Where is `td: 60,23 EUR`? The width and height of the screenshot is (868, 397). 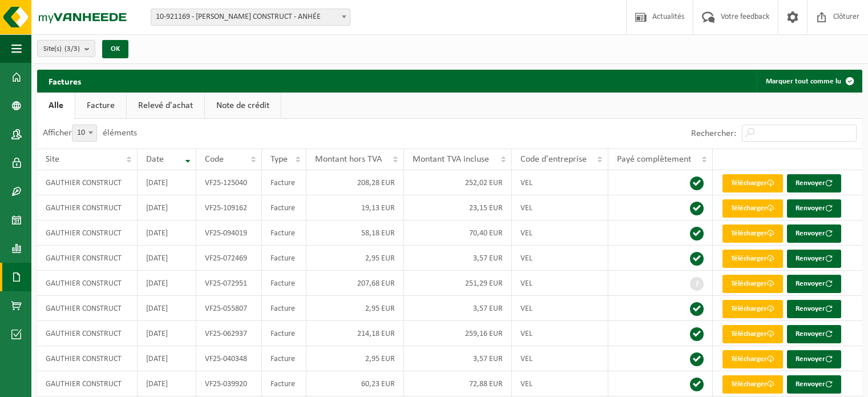
td: 60,23 EUR is located at coordinates (355, 383).